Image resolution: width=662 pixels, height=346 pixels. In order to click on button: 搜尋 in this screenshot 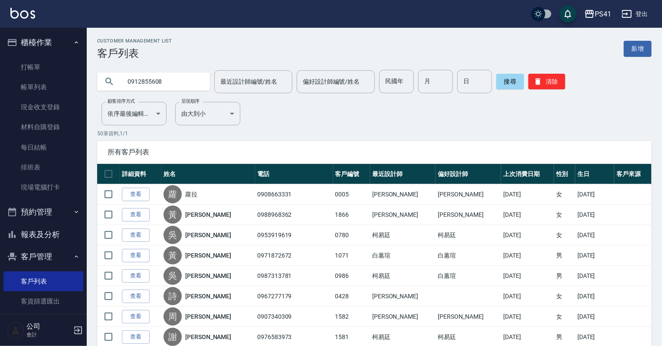, I will do `click(510, 82)`.